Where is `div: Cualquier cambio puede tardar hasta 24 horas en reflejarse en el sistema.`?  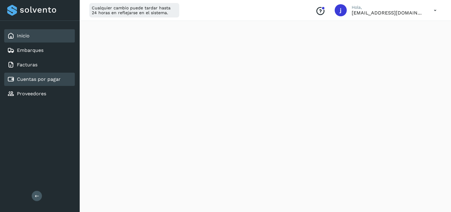 div: Cualquier cambio puede tardar hasta 24 horas en reflejarse en el sistema. is located at coordinates (134, 10).